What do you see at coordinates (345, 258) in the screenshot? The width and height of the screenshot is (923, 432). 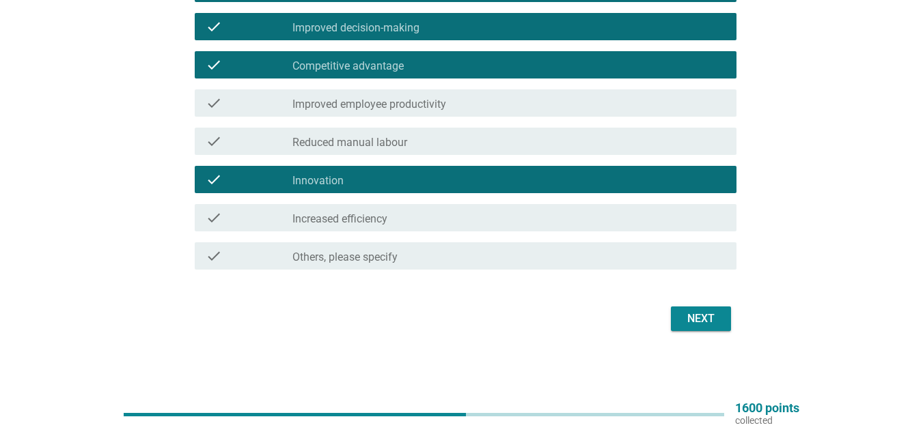 I see `label: Others, please specify` at bounding box center [345, 258].